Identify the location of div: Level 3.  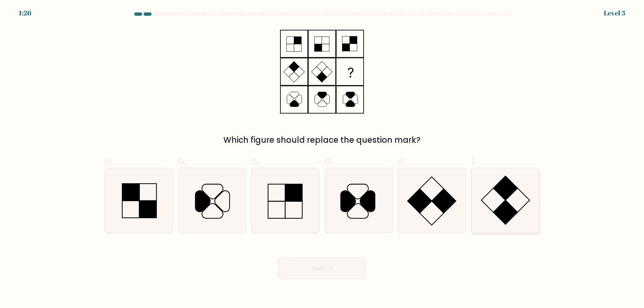
(614, 13).